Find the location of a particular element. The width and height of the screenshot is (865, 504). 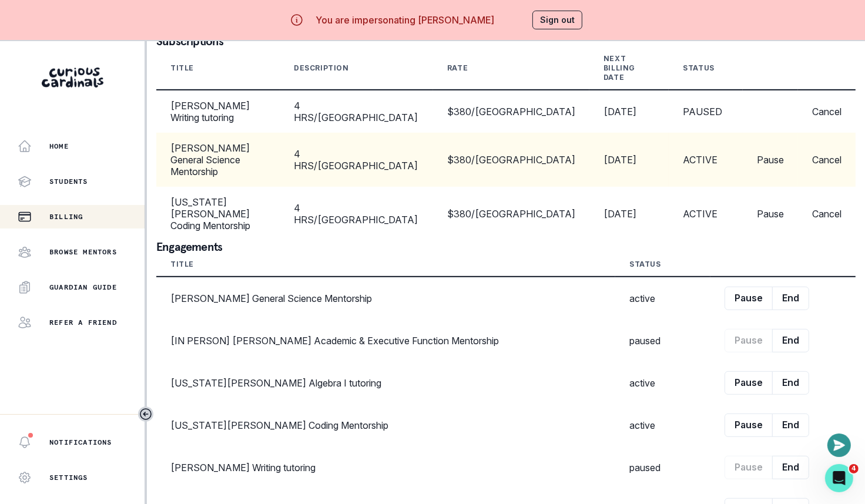

p: Browse Mentors is located at coordinates (83, 252).